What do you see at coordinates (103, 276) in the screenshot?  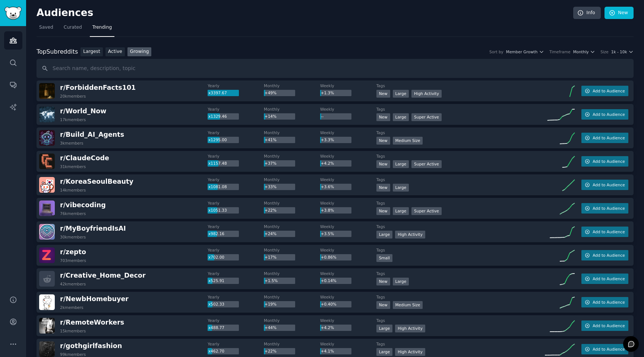 I see `span: r/ Creative_Home_Decor` at bounding box center [103, 276].